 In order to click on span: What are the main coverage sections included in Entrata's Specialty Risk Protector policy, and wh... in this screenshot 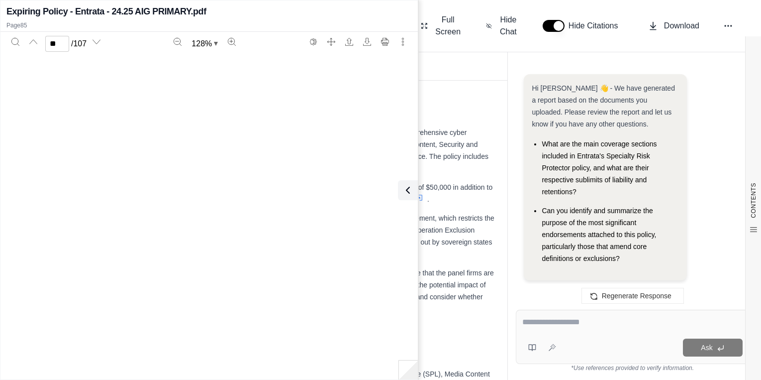, I will do `click(599, 168)`.